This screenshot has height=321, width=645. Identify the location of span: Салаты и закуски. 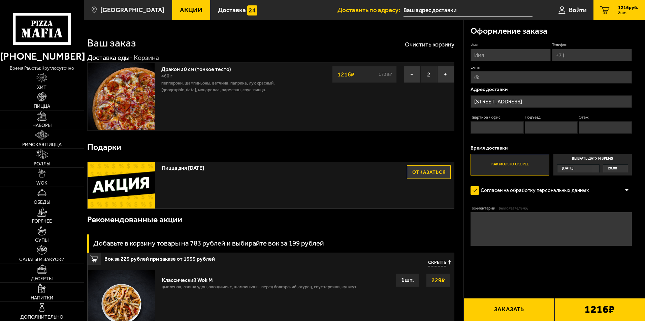
(42, 260).